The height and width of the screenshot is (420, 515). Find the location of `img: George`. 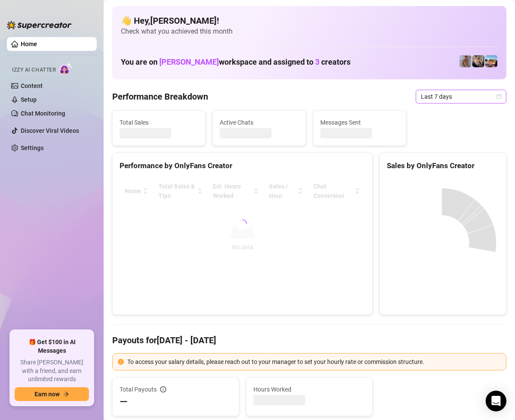

img: George is located at coordinates (478, 61).